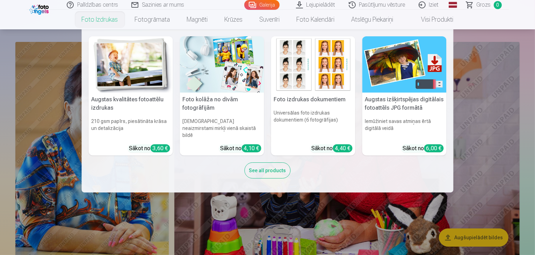 The height and width of the screenshot is (255, 535). What do you see at coordinates (498, 5) in the screenshot?
I see `span: 0` at bounding box center [498, 5].